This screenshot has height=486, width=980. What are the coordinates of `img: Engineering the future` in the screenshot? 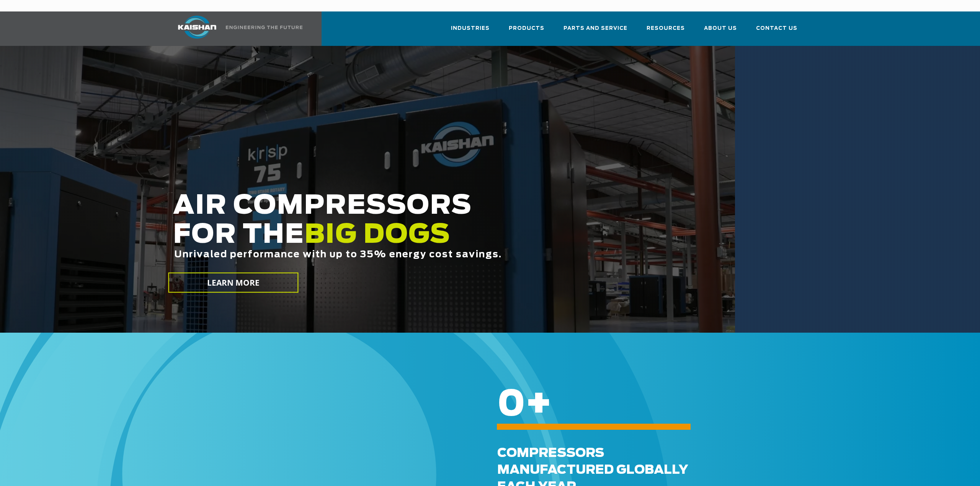 It's located at (264, 27).